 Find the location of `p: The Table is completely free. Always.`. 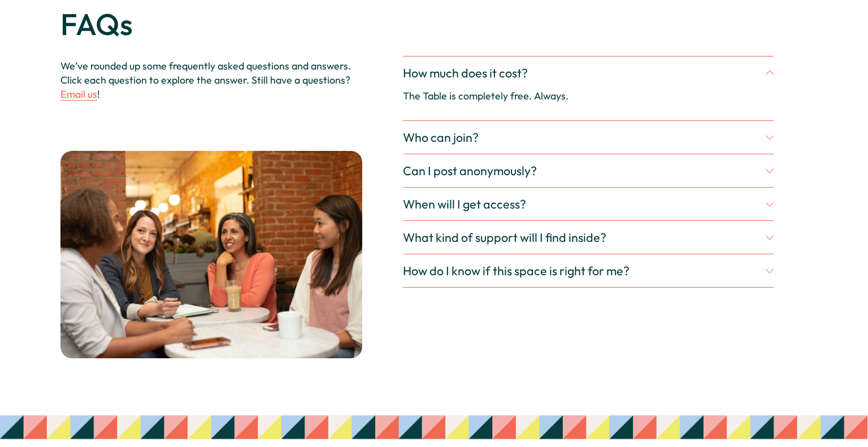

p: The Table is completely free. Always. is located at coordinates (532, 96).